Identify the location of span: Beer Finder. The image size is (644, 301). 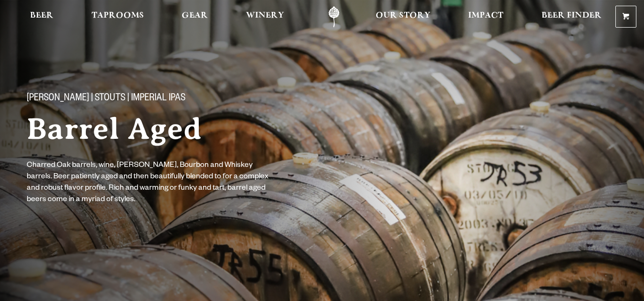
(572, 16).